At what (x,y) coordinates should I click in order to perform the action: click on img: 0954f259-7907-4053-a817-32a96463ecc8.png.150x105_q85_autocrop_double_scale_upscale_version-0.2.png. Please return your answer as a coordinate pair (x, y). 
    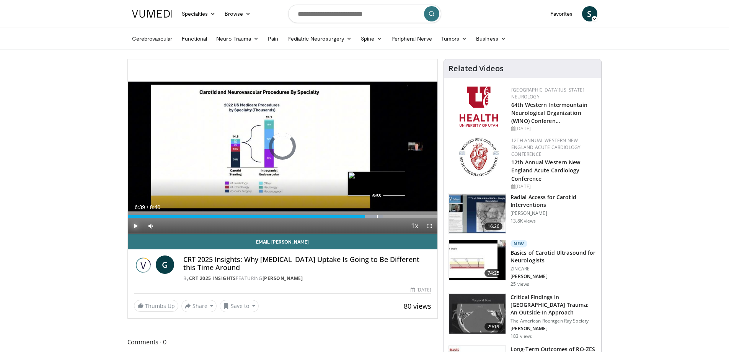
    Looking at the image, I should click on (479, 157).